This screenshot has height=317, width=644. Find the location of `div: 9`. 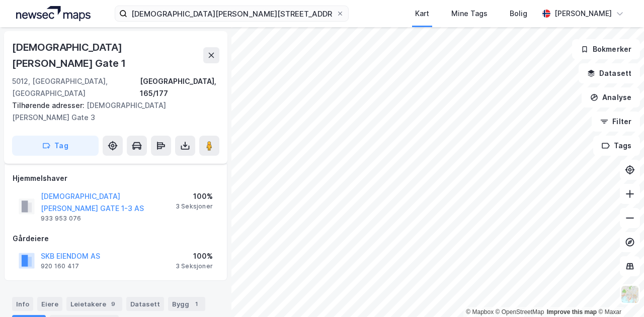

div: 9 is located at coordinates (113, 304).